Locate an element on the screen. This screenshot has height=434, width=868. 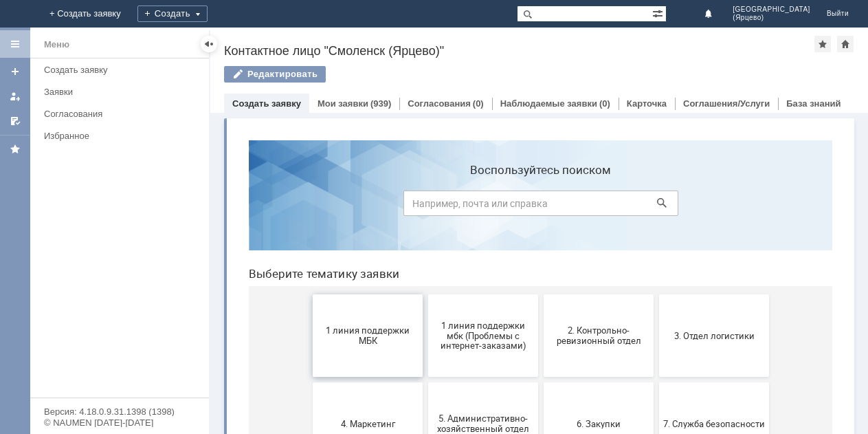
div: Сделать домашней страницей is located at coordinates (846, 44).